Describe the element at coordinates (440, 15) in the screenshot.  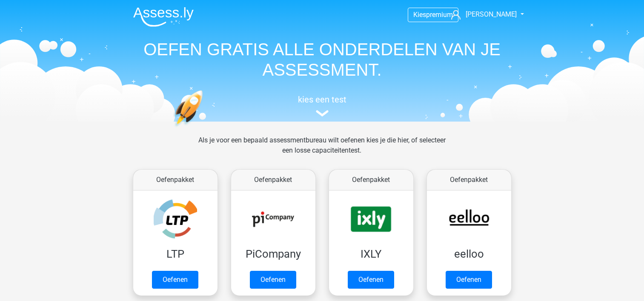
I see `span: premium` at that location.